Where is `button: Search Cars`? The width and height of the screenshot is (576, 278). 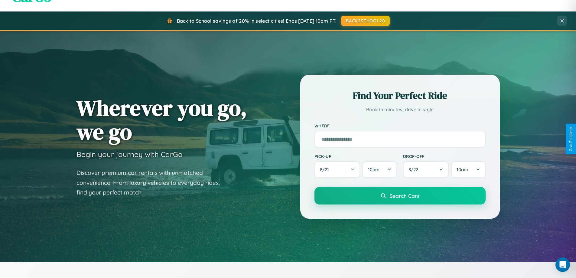
button: Search Cars is located at coordinates (400, 196).